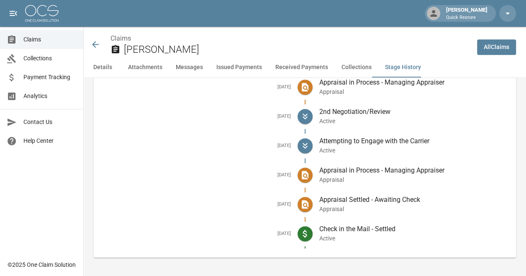 The height and width of the screenshot is (276, 526). What do you see at coordinates (414, 141) in the screenshot?
I see `p: Attempting to Engage with the Carrier` at bounding box center [414, 141].